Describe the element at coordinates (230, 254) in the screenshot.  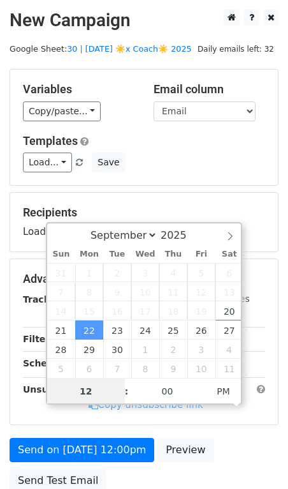
I see `span: Sat` at that location.